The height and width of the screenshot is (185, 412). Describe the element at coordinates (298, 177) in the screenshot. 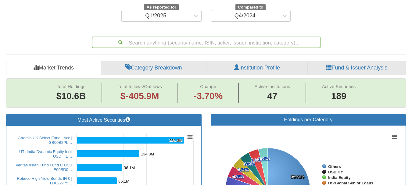

I see `tspan: 35.61%` at that location.